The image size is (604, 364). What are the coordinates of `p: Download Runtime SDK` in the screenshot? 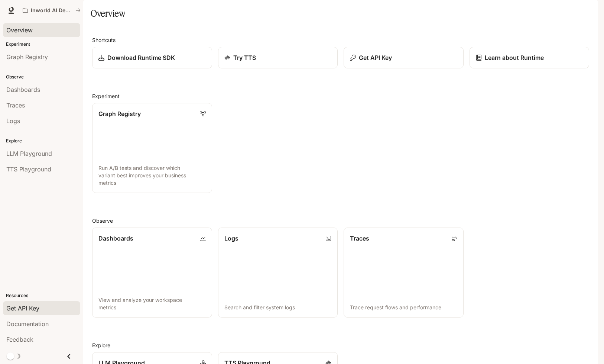 It's located at (141, 58).